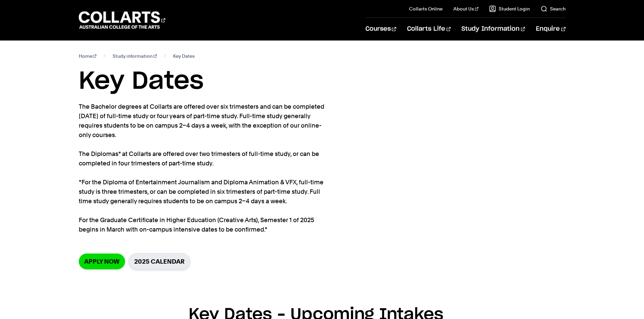  I want to click on a: Study Information, so click(493, 29).